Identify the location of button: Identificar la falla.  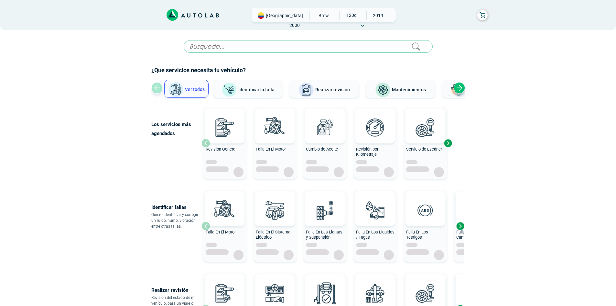
(248, 89).